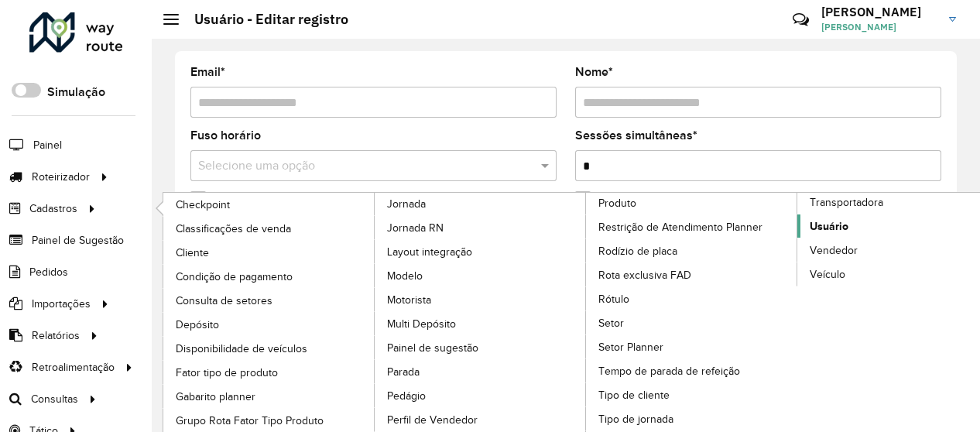 The width and height of the screenshot is (980, 432). What do you see at coordinates (269, 420) in the screenshot?
I see `a: Grupo Rota Fator Tipo Produto` at bounding box center [269, 420].